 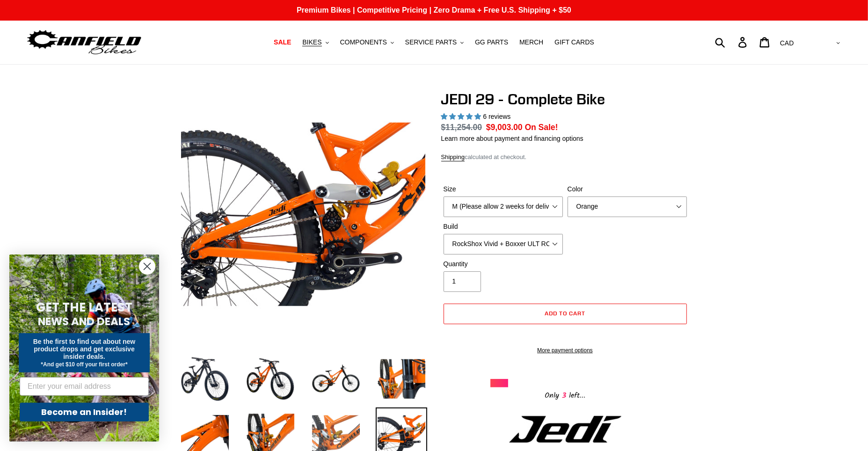 I want to click on button: Become an Insider!, so click(x=84, y=412).